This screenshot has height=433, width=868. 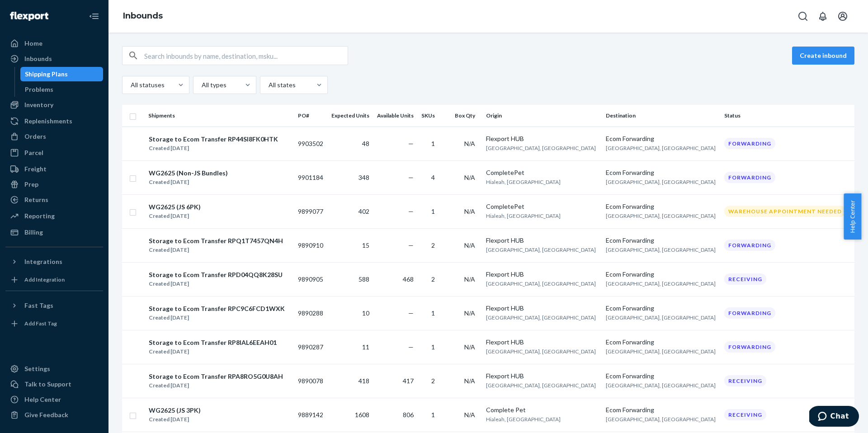 What do you see at coordinates (362, 414) in the screenshot?
I see `span: 1608` at bounding box center [362, 414].